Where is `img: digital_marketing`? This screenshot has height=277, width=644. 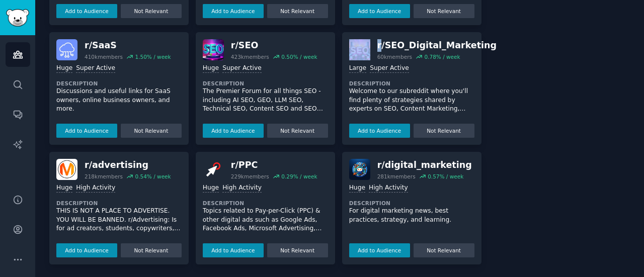 img: digital_marketing is located at coordinates (360, 169).